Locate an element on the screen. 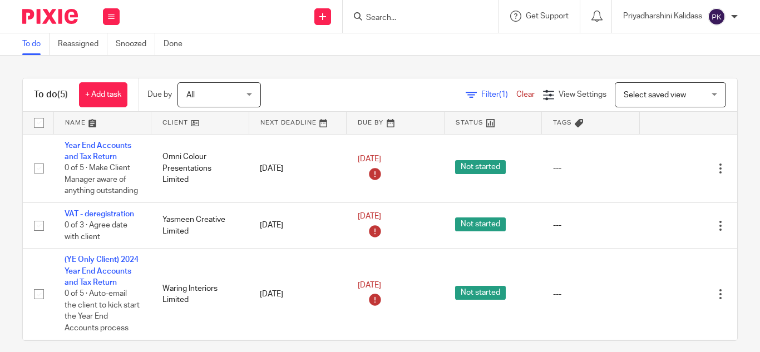 This screenshot has width=760, height=352. a: Done is located at coordinates (177, 44).